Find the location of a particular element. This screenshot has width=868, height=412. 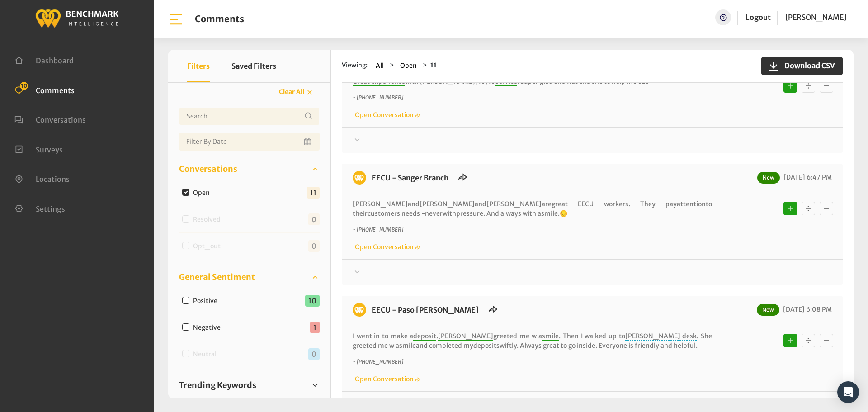

label: Resolved is located at coordinates (209, 219).